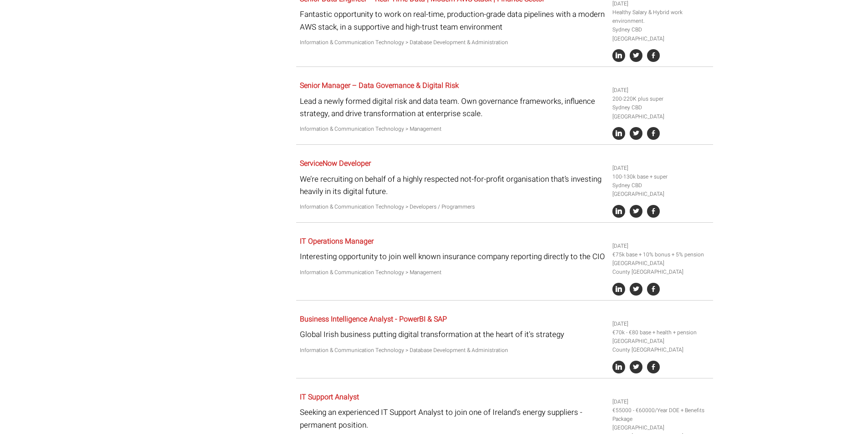  What do you see at coordinates (661, 177) in the screenshot?
I see `li: 100-130k base + super` at bounding box center [661, 177].